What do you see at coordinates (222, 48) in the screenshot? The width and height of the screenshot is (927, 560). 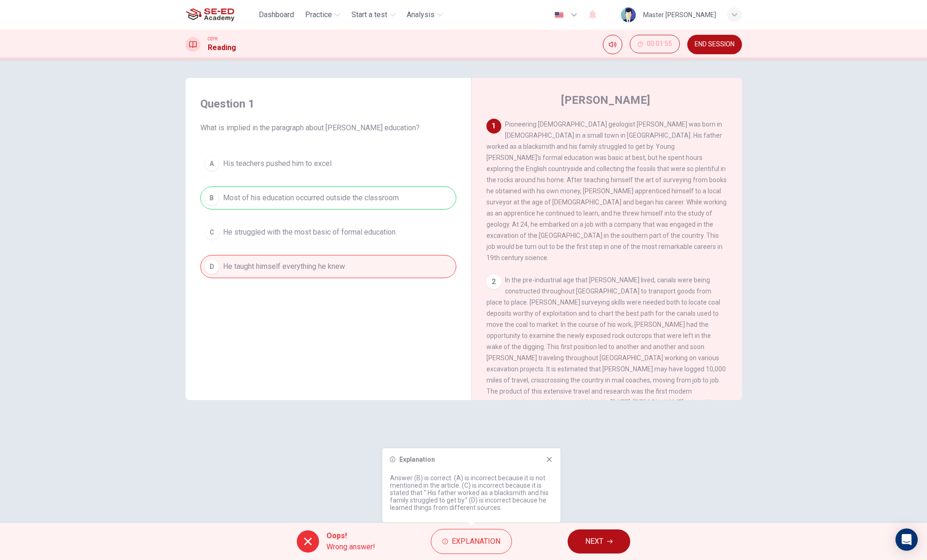 I see `h1: Reading` at bounding box center [222, 48].